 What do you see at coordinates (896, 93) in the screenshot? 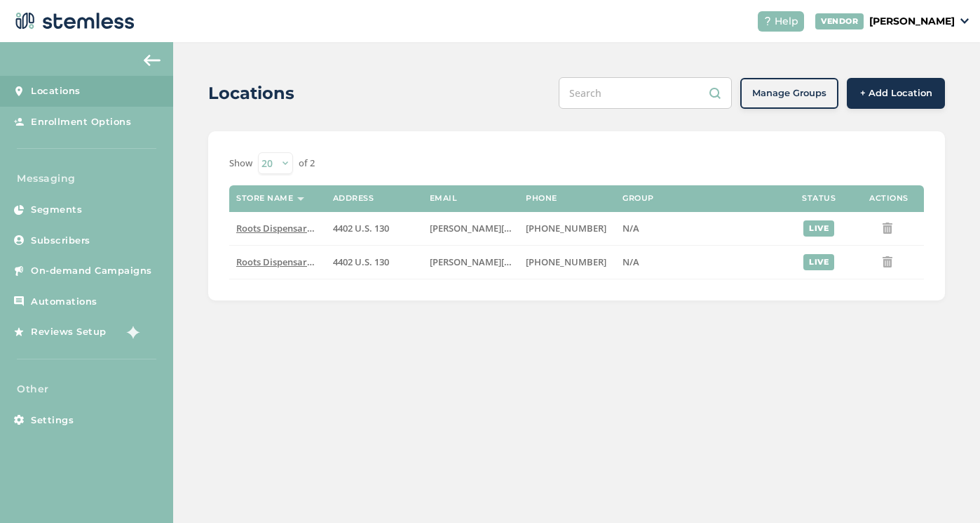
I see `button: + Add Location` at bounding box center [896, 93].